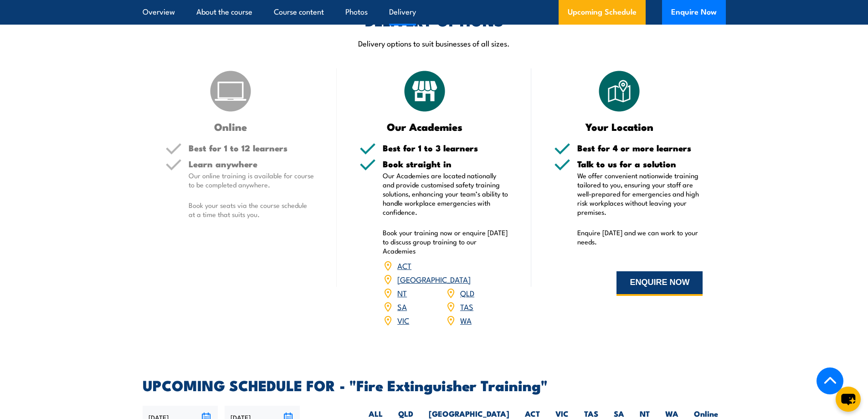  What do you see at coordinates (434, 20) in the screenshot?
I see `h2: DELIVERY OPTIONS` at bounding box center [434, 20].